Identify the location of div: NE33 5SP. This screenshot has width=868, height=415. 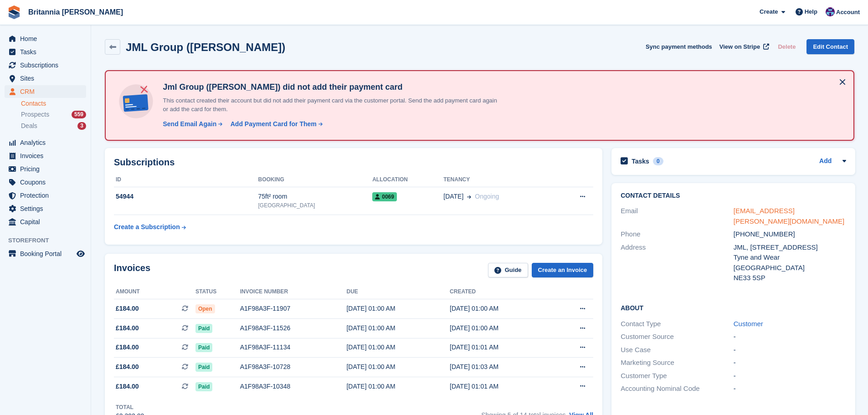
(789, 278).